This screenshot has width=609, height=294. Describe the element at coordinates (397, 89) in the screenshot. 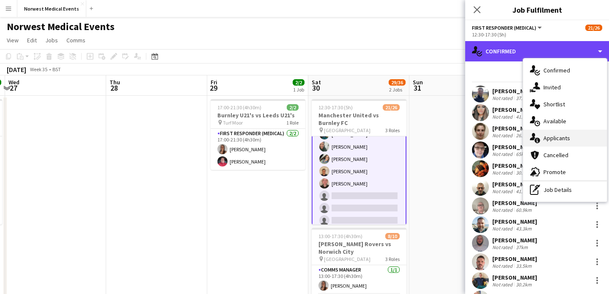

I see `div: 2 Jobs` at that location.